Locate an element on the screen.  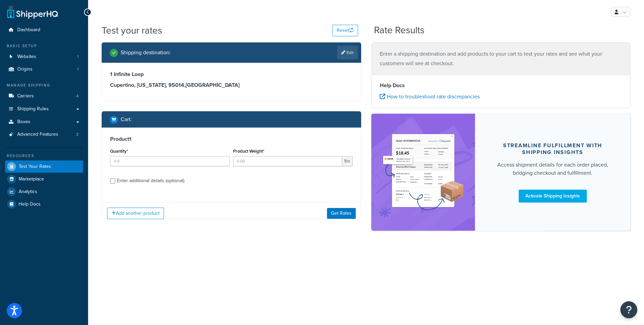
li: Help Docs is located at coordinates (44, 204).